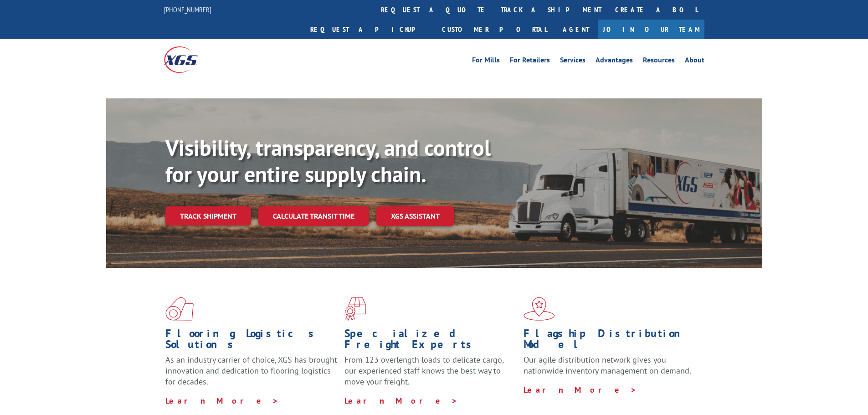 The image size is (868, 415). I want to click on a: Advantages, so click(614, 62).